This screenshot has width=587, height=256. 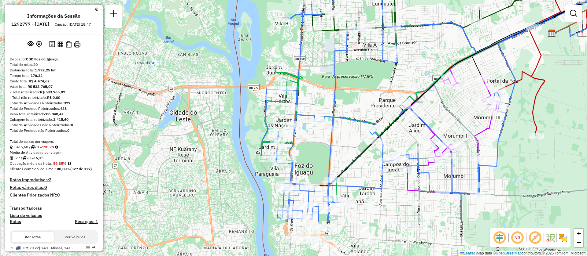 What do you see at coordinates (96, 9) in the screenshot?
I see `a: Clique aqui para minimizar o painel` at bounding box center [96, 9].